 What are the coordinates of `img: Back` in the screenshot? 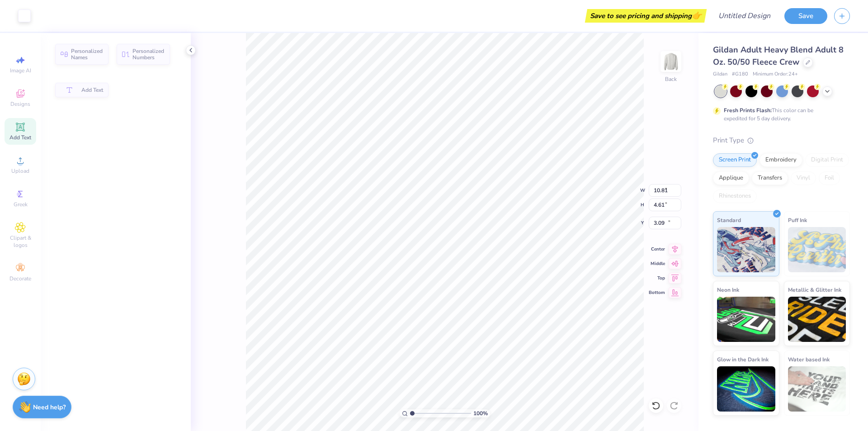 It's located at (671, 61).